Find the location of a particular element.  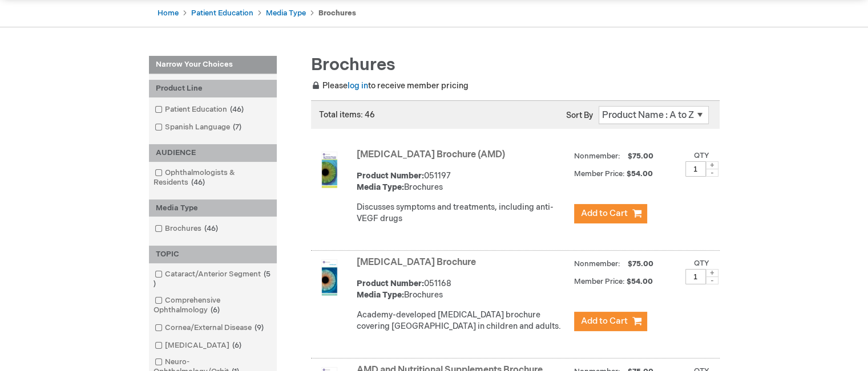

a: Patient Education is located at coordinates (222, 13).